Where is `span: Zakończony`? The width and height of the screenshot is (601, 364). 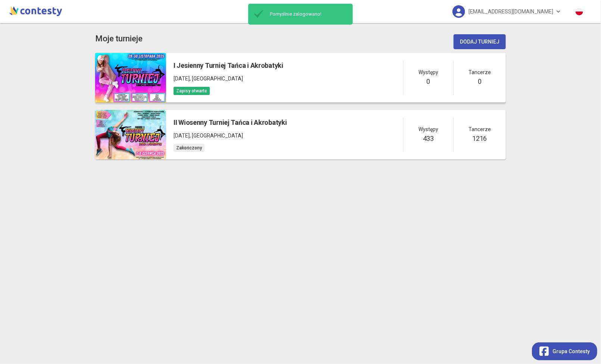
span: Zakończony is located at coordinates (189, 148).